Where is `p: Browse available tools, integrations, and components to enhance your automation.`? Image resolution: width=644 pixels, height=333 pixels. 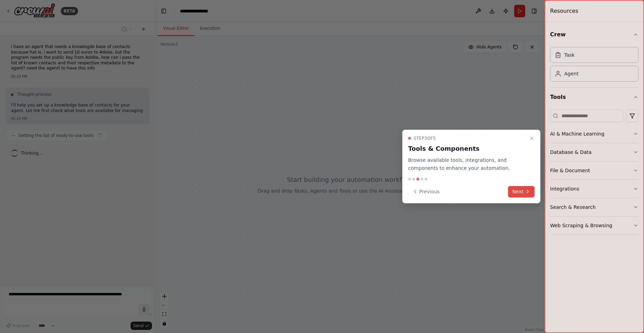
p: Browse available tools, integrations, and components to enhance your automation. is located at coordinates (467, 164).